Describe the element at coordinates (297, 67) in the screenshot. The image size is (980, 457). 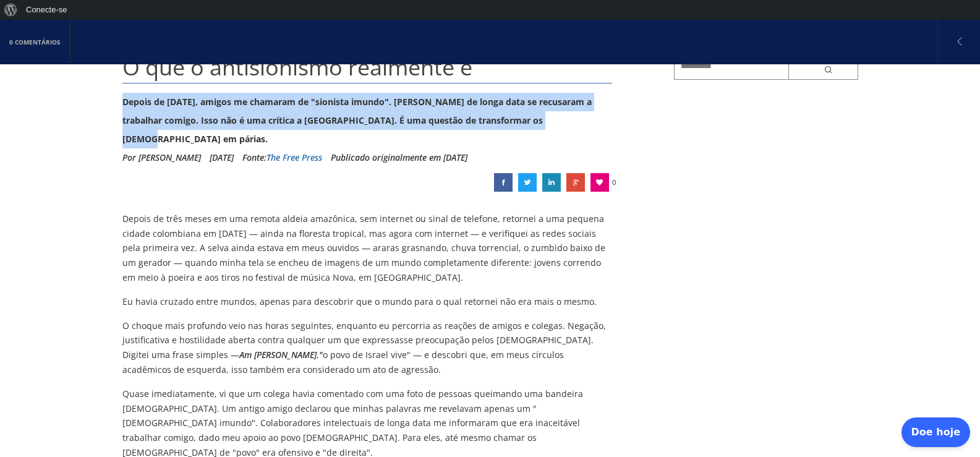
I see `font: O que o antisionismo realmente é` at that location.